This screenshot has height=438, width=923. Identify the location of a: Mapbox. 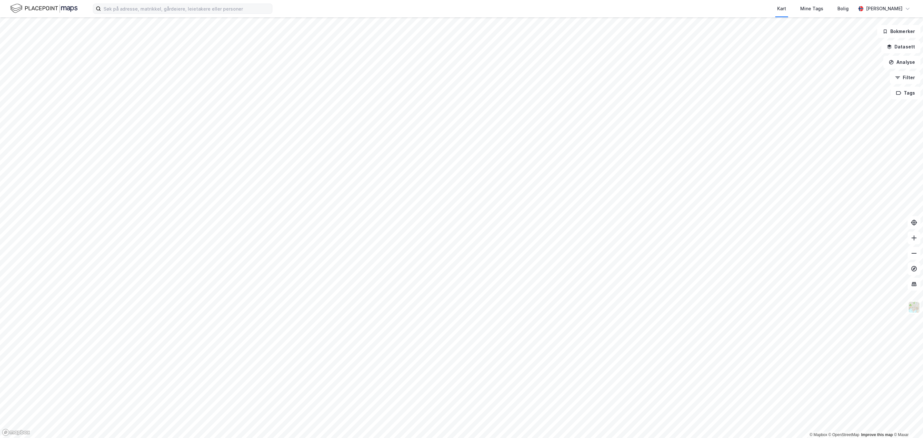
(818, 435).